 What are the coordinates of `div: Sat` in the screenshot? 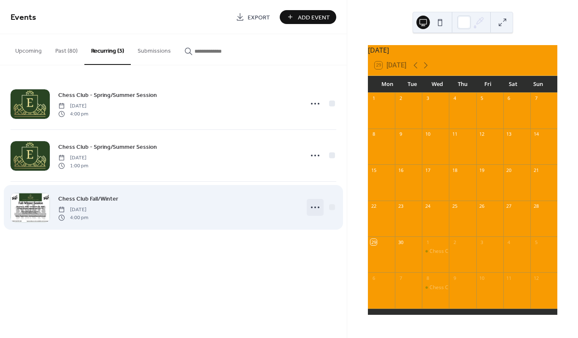 It's located at (513, 84).